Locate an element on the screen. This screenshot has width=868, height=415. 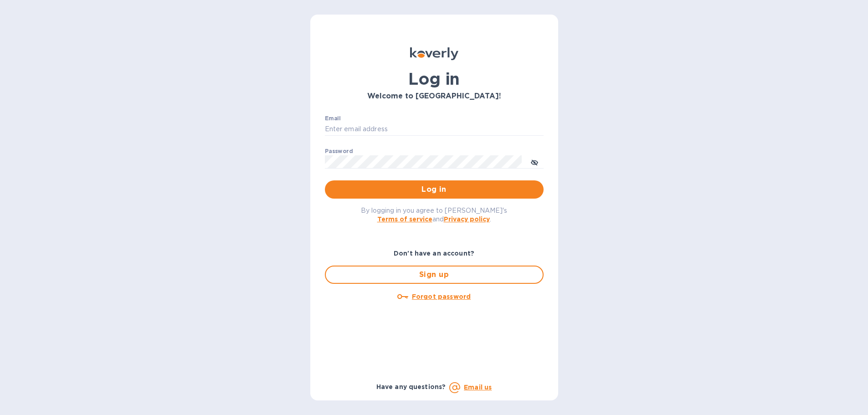
label: Email is located at coordinates (332, 119).